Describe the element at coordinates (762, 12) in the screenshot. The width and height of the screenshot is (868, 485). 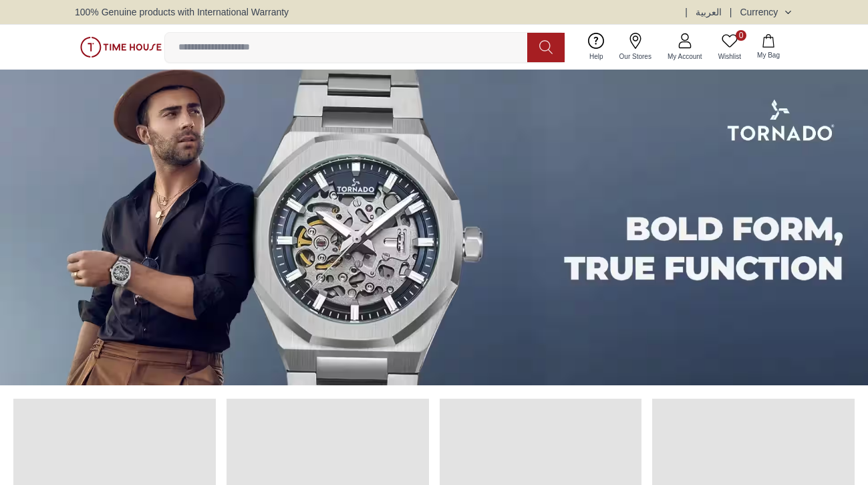
I see `div: Currency` at that location.